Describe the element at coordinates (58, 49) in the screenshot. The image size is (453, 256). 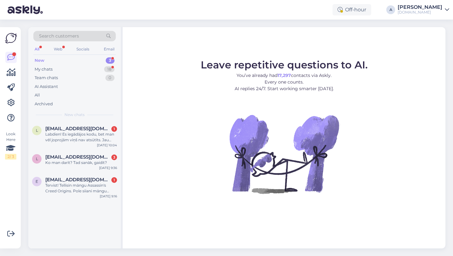
I see `div: Web` at that location.